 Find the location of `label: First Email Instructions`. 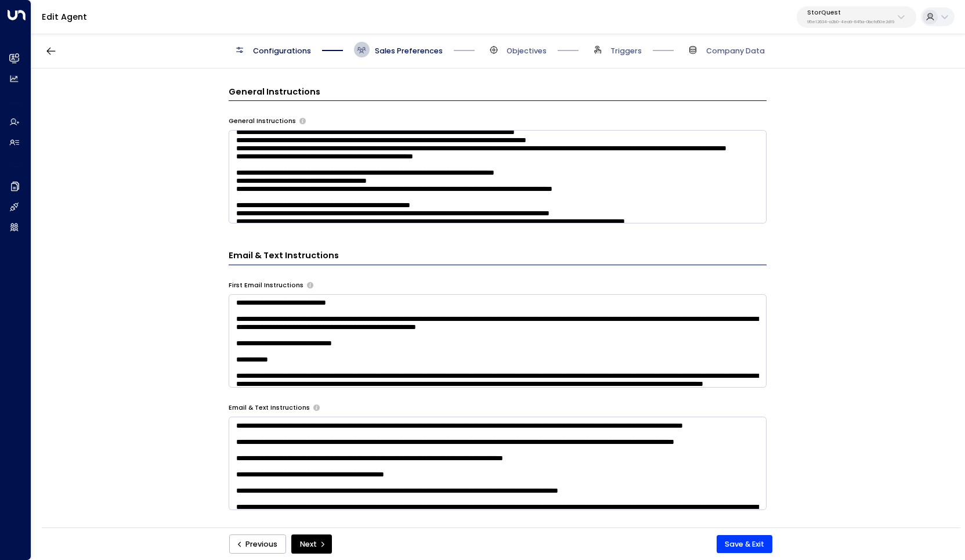

label: First Email Instructions is located at coordinates (265, 285).